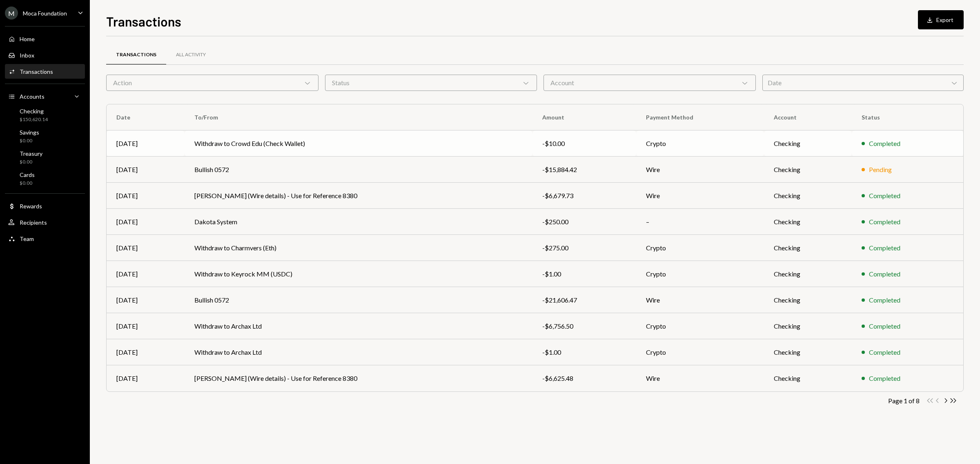  Describe the element at coordinates (31, 153) in the screenshot. I see `div: Treasury` at that location.